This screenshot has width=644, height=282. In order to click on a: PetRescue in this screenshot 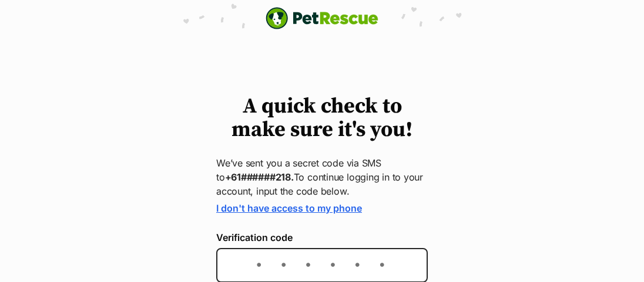, I will do `click(322, 18)`.